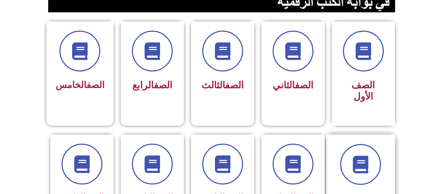  What do you see at coordinates (363, 91) in the screenshot?
I see `span: الصف الأول` at bounding box center [363, 91].